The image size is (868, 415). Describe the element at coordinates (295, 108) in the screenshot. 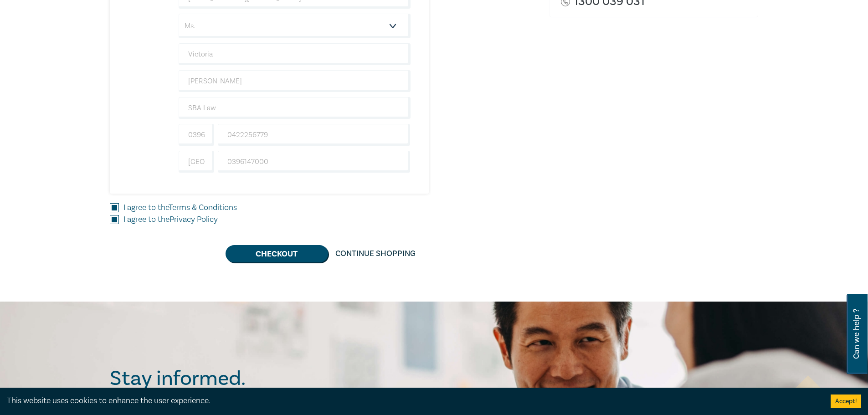

I see `input: Company` at that location.